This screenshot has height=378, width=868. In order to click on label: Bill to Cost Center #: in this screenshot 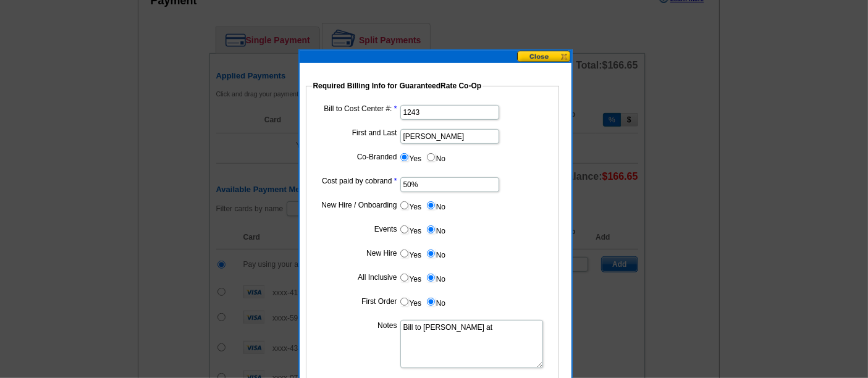, I will do `click(356, 108)`.